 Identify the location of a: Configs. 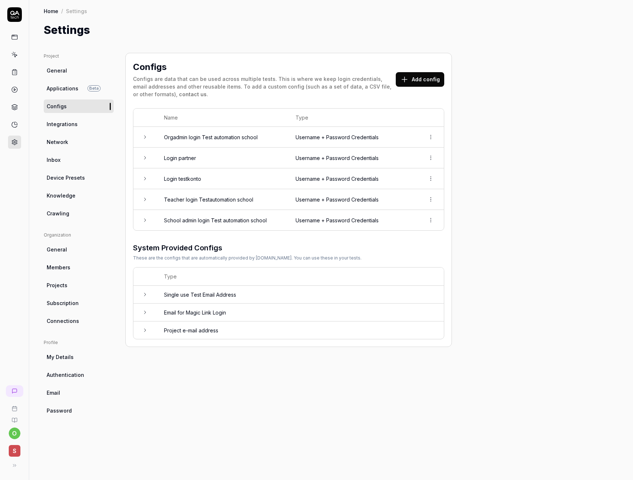
(79, 106).